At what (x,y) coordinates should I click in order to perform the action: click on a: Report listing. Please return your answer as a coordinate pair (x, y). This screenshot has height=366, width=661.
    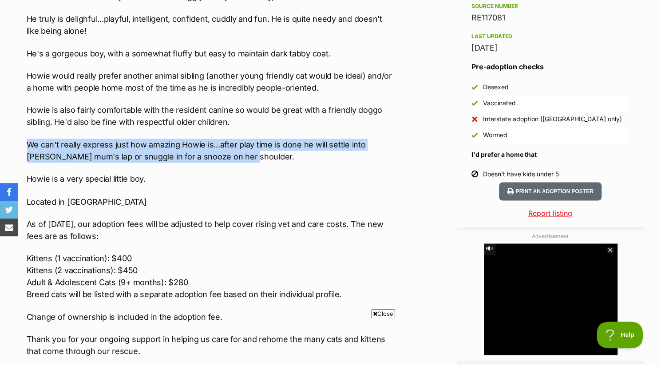
    Looking at the image, I should click on (551, 213).